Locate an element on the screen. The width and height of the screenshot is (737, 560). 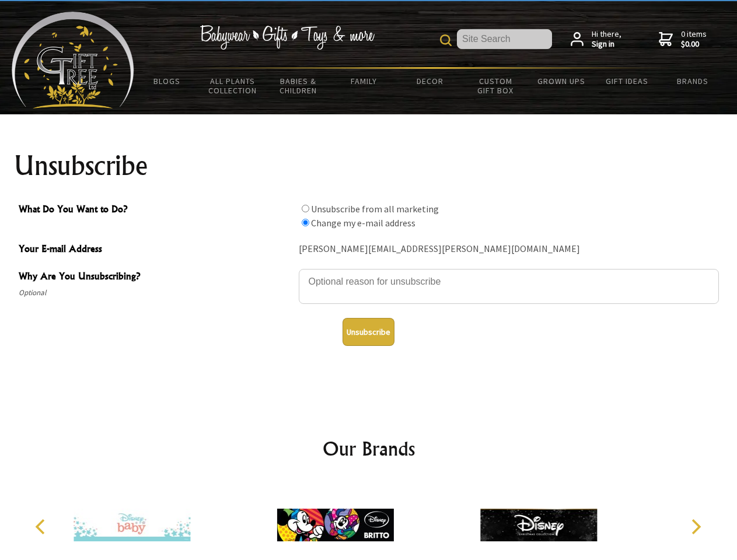
a: Family is located at coordinates (364, 81).